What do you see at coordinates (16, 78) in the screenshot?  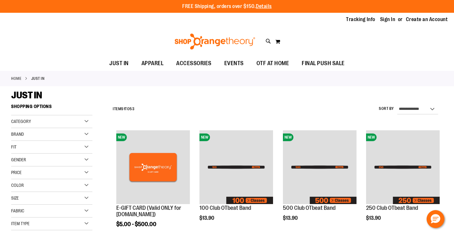 I see `a: Home` at bounding box center [16, 78].